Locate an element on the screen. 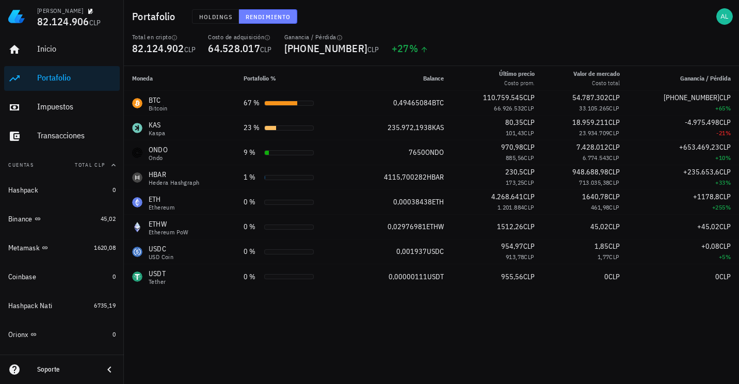  span: Total CLP is located at coordinates (90, 165).